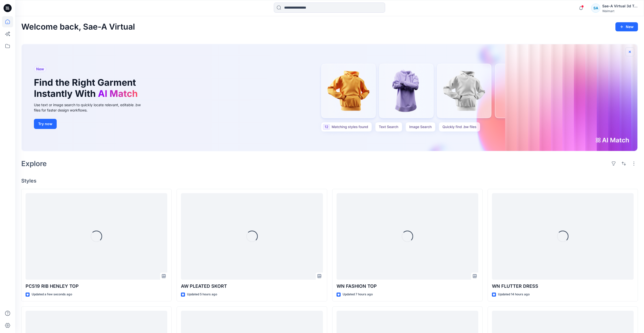 The width and height of the screenshot is (644, 333). Describe the element at coordinates (202, 295) in the screenshot. I see `p: Updated 5 hours ago` at that location.